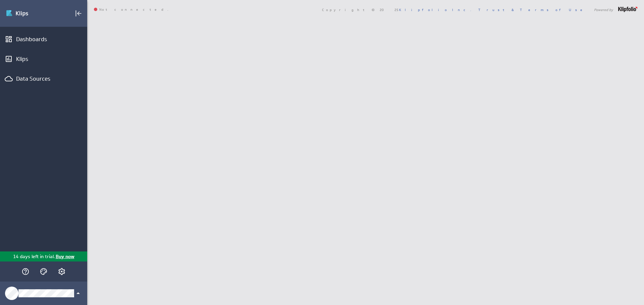 The height and width of the screenshot is (305, 644). I want to click on span: Powered by, so click(604, 10).